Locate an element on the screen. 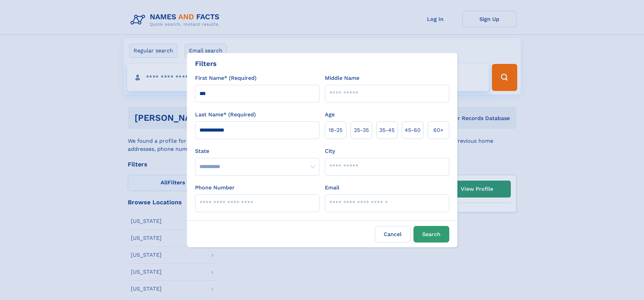  button: Search is located at coordinates (431, 234).